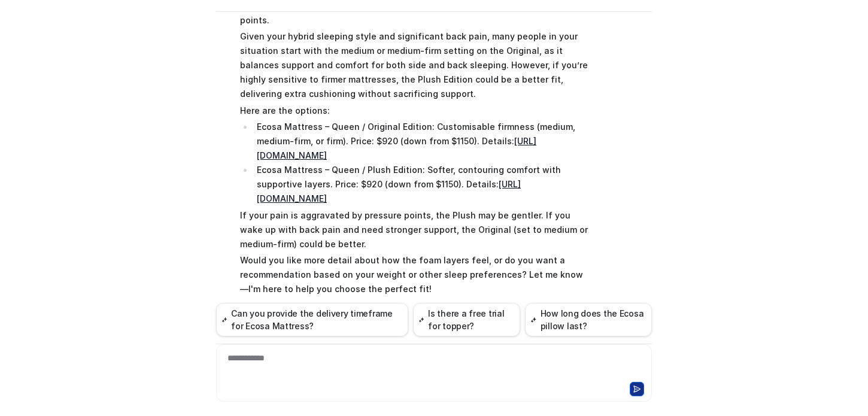 This screenshot has height=416, width=868. I want to click on p: Here are the options:, so click(415, 110).